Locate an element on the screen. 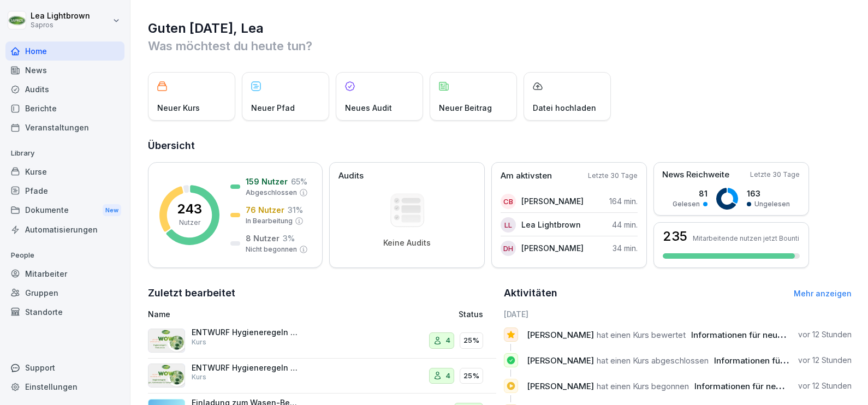  div: Support is located at coordinates (65, 368).